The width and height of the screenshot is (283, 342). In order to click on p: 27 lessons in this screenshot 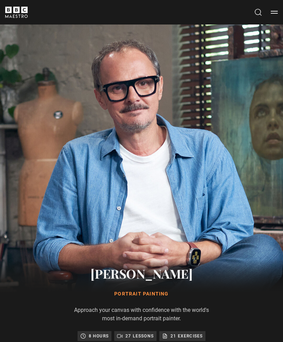, I will do `click(139, 336)`.